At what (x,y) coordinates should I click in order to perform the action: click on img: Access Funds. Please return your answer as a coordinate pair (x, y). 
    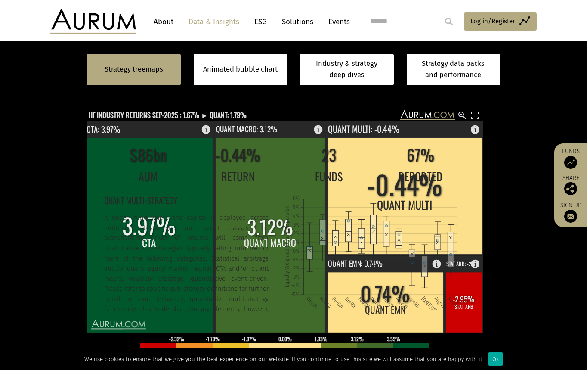
    Looking at the image, I should click on (570, 162).